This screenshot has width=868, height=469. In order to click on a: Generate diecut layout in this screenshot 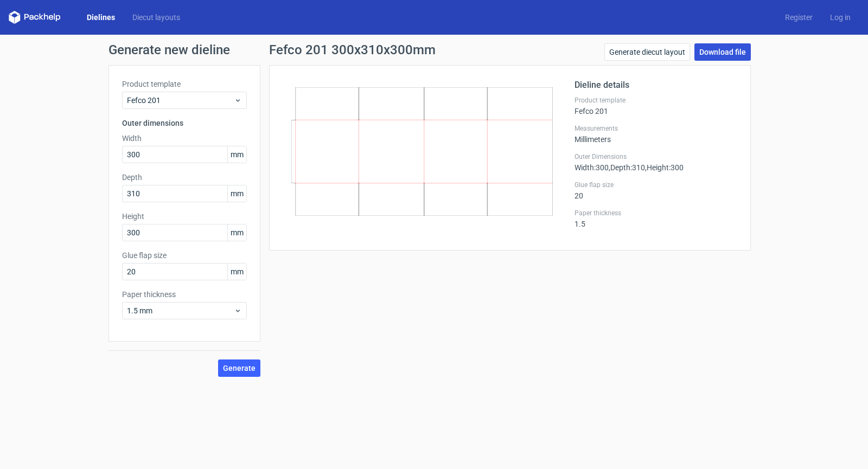, I will do `click(647, 52)`.